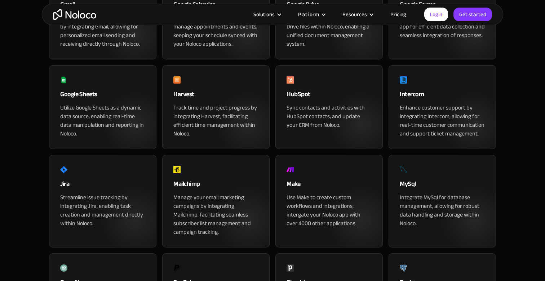 This screenshot has width=545, height=281. Describe the element at coordinates (103, 31) in the screenshot. I see `div: Automate email communications by integrating Gmail, allowing for personalized email sending and r...` at that location.